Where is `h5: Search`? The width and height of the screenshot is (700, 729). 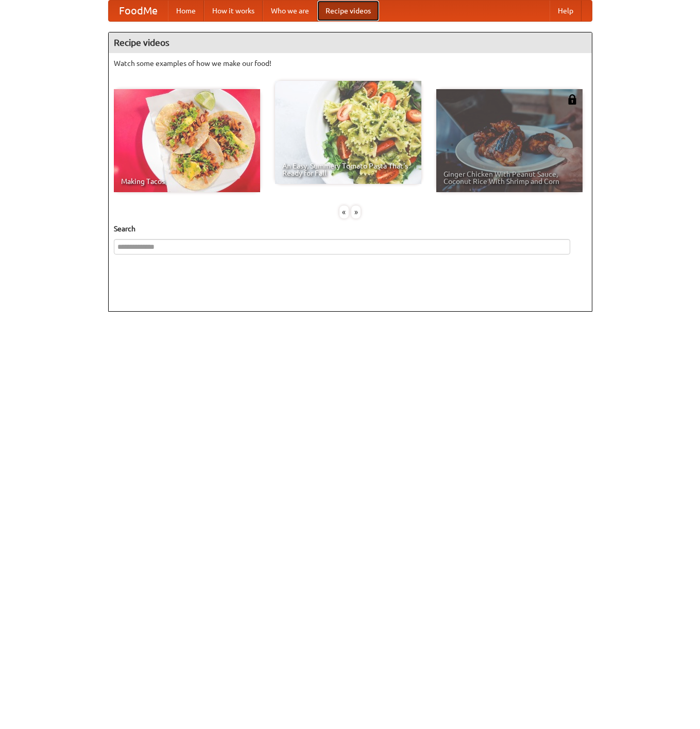
h5: Search is located at coordinates (350, 229).